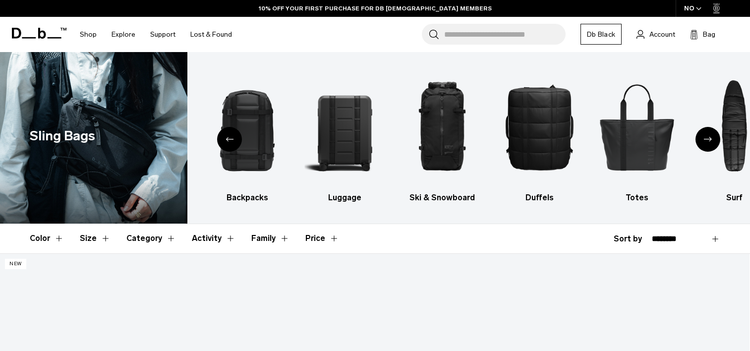  What do you see at coordinates (442, 135) in the screenshot?
I see `li: 4 / 10` at bounding box center [442, 135].